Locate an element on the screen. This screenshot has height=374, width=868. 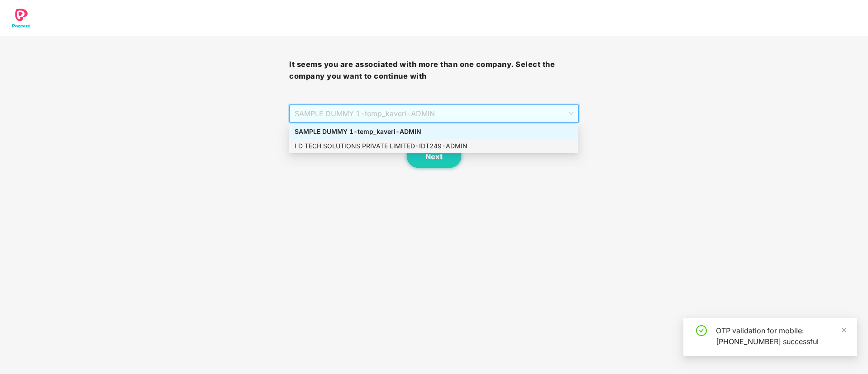
div: I D TECH SOLUTIONS PRIVATE LIMITED - IDT249 - ADMIN is located at coordinates (434, 146).